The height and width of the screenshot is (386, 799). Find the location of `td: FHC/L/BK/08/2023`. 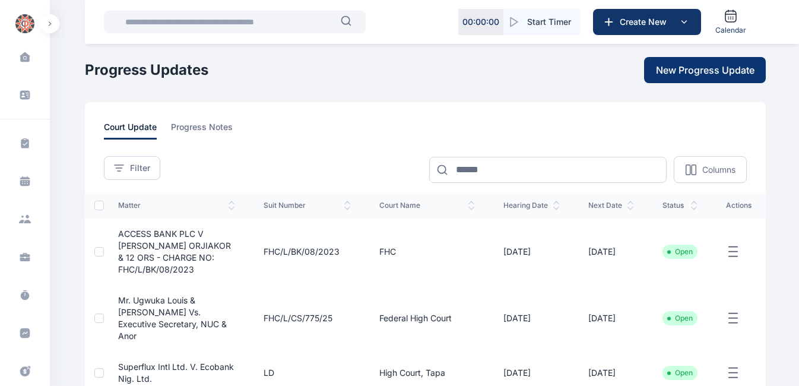

td: FHC/L/BK/08/2023 is located at coordinates (307, 252).